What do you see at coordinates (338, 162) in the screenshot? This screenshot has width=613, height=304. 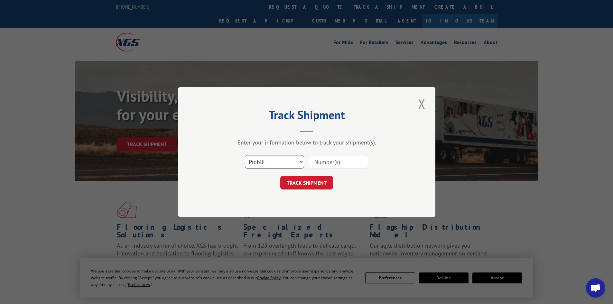 I see `input: Number(s)` at bounding box center [338, 162].